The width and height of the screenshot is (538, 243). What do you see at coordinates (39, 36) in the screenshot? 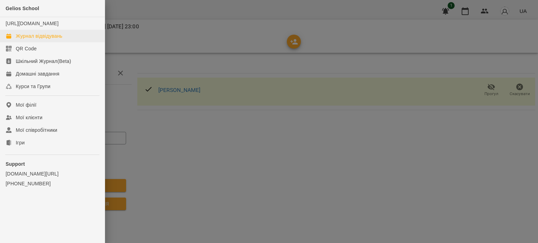
I see `div: Журнал відвідувань` at bounding box center [39, 36].